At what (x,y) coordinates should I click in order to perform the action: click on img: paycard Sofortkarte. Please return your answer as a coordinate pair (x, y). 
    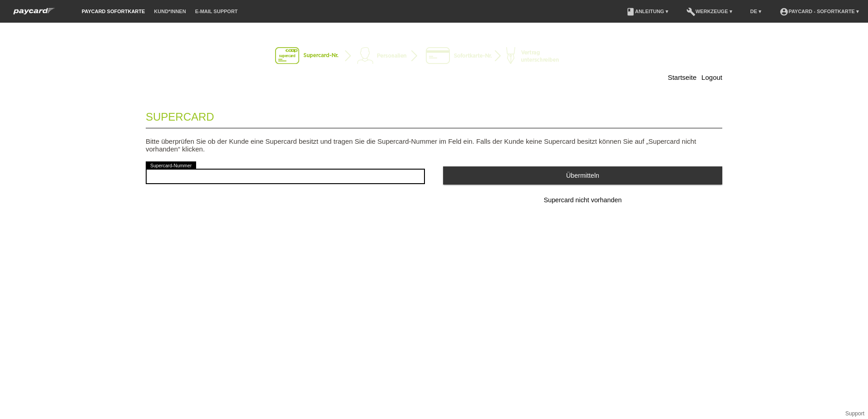
    Looking at the image, I should click on (34, 11).